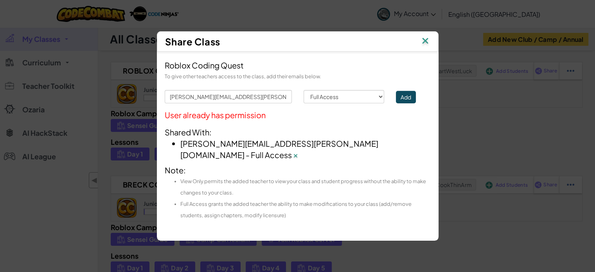  What do you see at coordinates (297, 76) in the screenshot?
I see `div: To give other teachers access to the class, add their emails below.` at bounding box center [297, 76].